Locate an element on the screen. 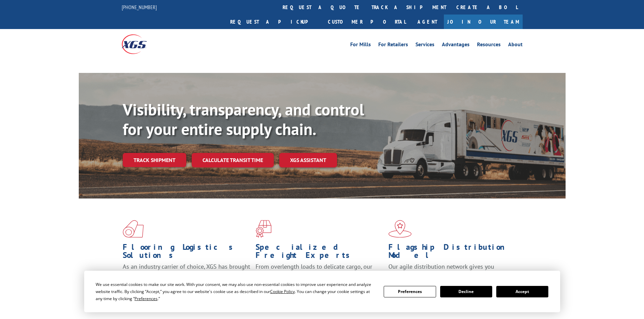  span: As an industry carrier of choice, XGS has brought innovation and dedication to flooring logistics... is located at coordinates (186, 275).